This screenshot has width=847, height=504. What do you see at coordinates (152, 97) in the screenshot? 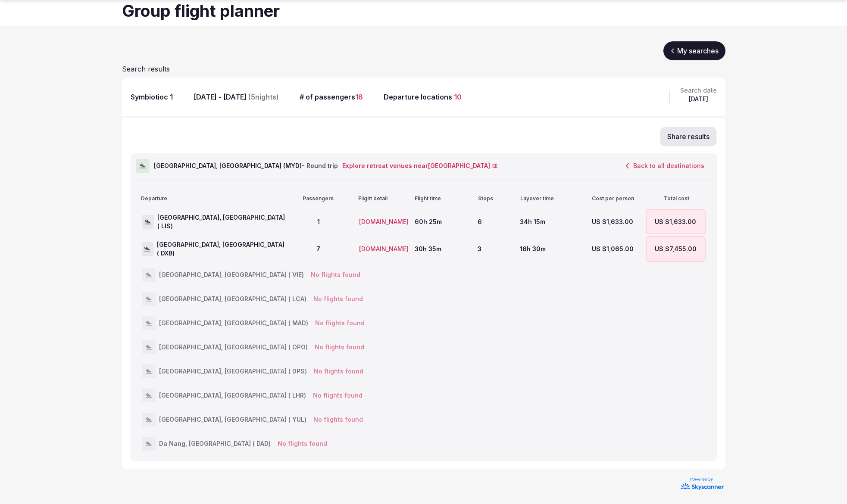
I see `div: Symbiotioc 1` at bounding box center [152, 97].